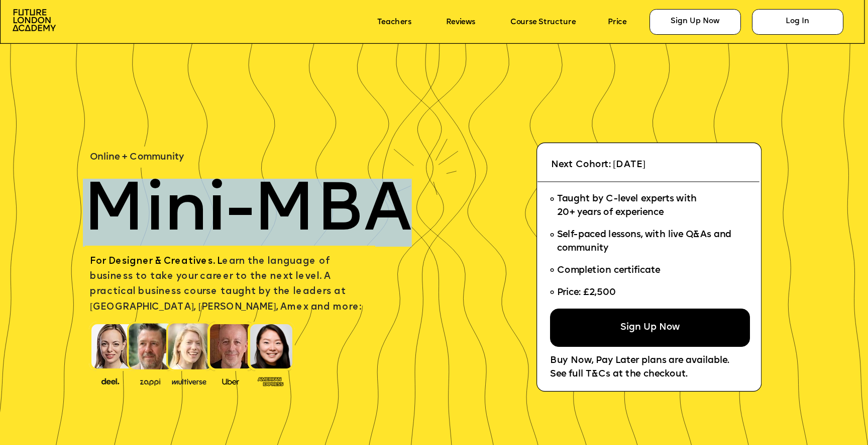  What do you see at coordinates (156, 261) in the screenshot?
I see `span: For Designer & Creatives. L` at bounding box center [156, 261].